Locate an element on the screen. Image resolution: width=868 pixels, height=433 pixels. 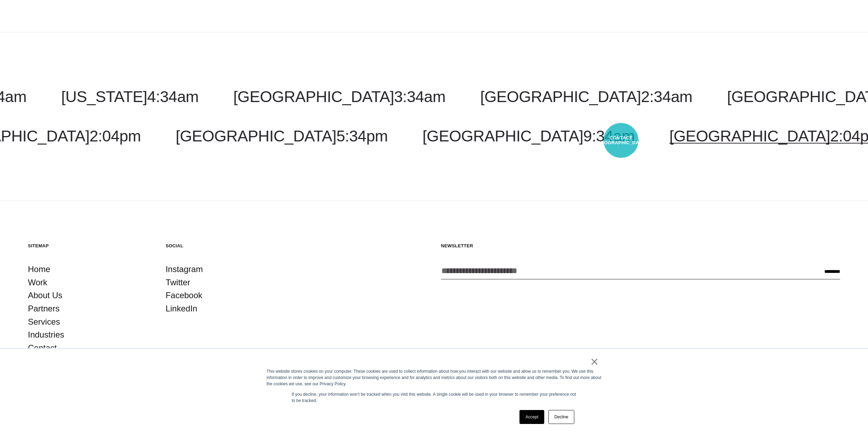
a: Services is located at coordinates (44, 322).